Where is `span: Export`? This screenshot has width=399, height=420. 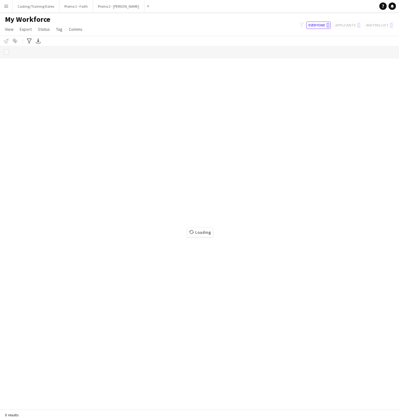
span: Export is located at coordinates (26, 29).